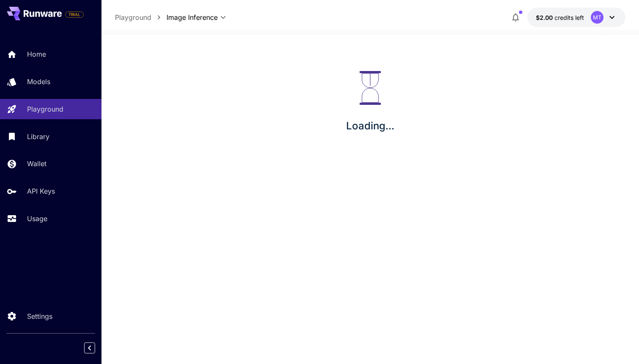 The width and height of the screenshot is (639, 364). Describe the element at coordinates (192, 18) in the screenshot. I see `span: Image Inference` at that location.